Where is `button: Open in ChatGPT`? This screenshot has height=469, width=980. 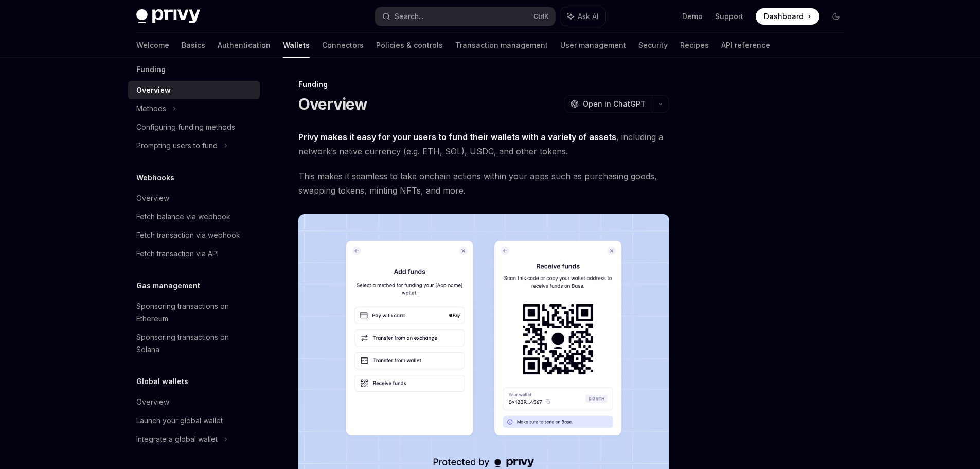
button: Open in ChatGPT is located at coordinates (607, 104).